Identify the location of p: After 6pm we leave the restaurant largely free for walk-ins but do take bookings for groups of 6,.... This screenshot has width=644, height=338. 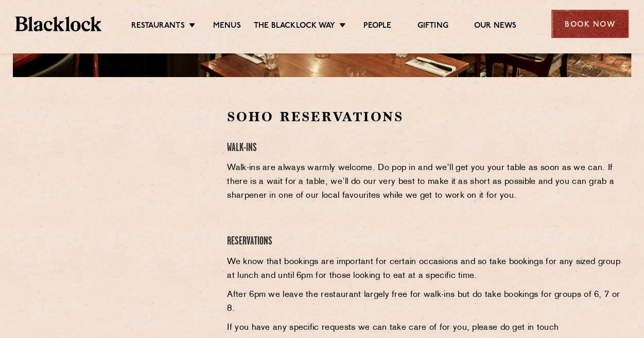
(424, 302).